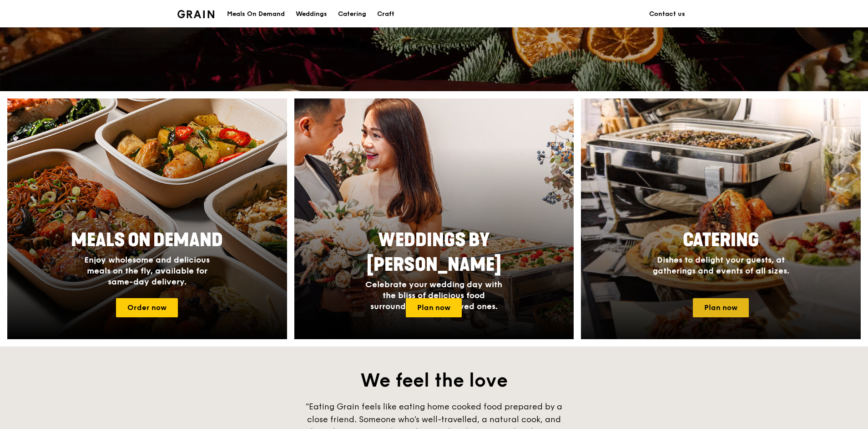  Describe the element at coordinates (352, 14) in the screenshot. I see `a: Catering` at that location.